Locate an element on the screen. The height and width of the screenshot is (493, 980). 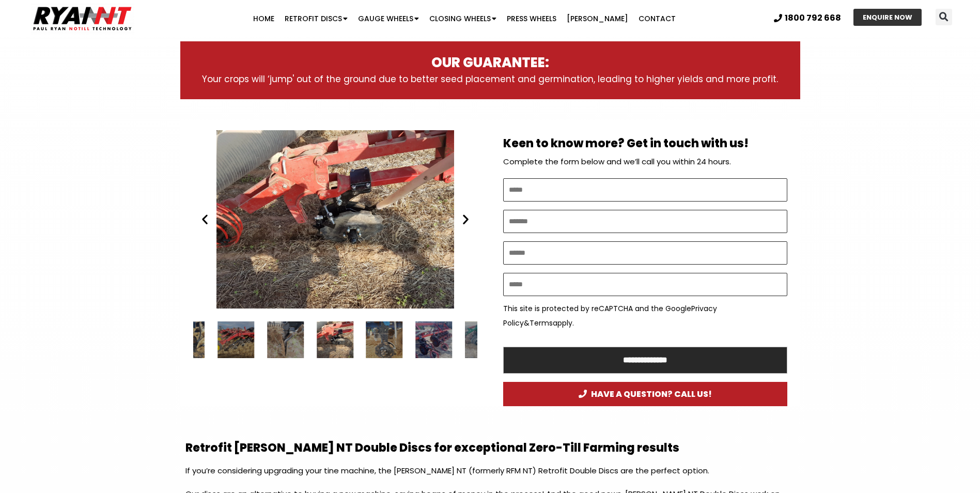
span: Your crops will ‘jump' out of the ground due to better seed placement and germination, leading to... is located at coordinates (490, 79).